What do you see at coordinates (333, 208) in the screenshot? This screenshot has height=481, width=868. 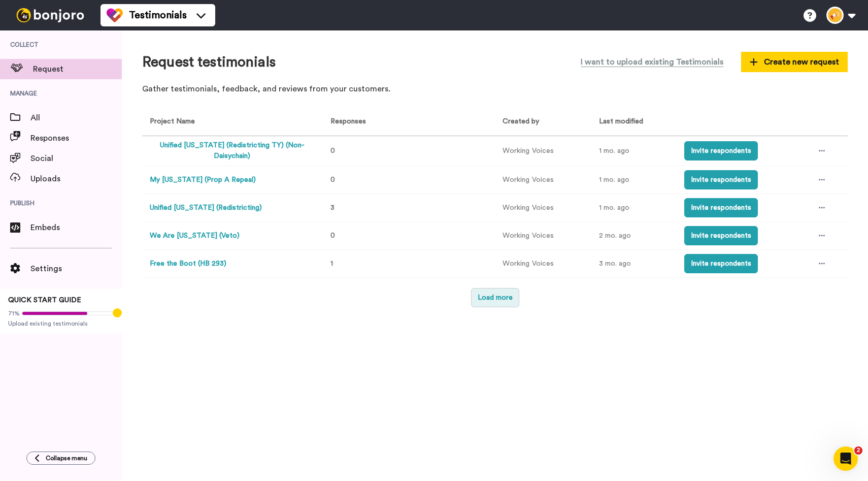 I see `span: 3` at bounding box center [333, 208].